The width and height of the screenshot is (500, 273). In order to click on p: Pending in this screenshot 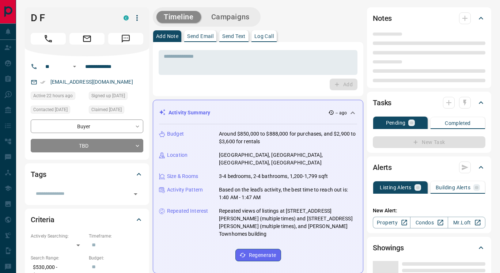, I will do `click(396, 123)`.